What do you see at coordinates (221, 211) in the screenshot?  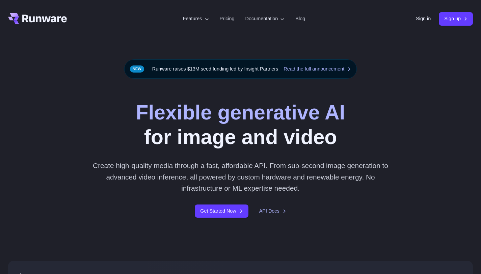 I see `a: Get Started Now` at bounding box center [221, 211].